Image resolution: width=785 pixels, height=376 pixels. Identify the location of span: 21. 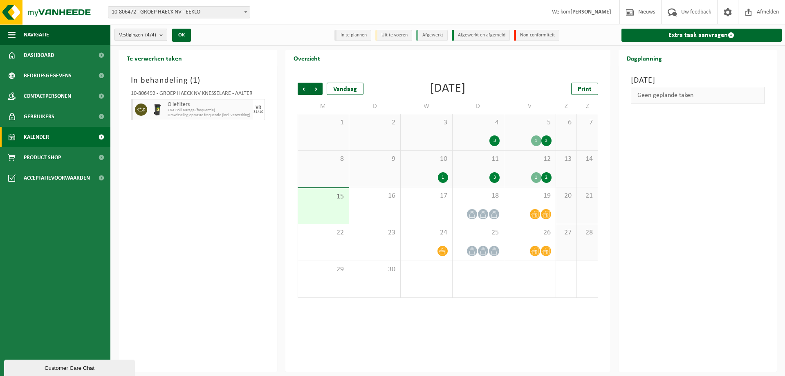
(587, 196).